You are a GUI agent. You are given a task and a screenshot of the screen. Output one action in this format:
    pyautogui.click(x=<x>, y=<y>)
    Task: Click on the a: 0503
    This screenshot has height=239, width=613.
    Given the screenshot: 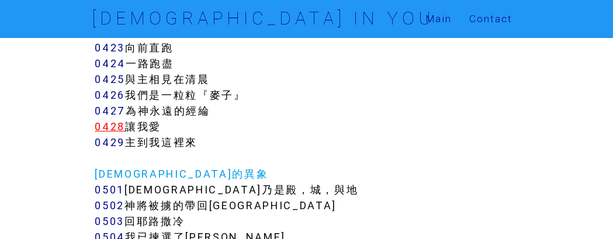 What is the action you would take?
    pyautogui.click(x=109, y=221)
    